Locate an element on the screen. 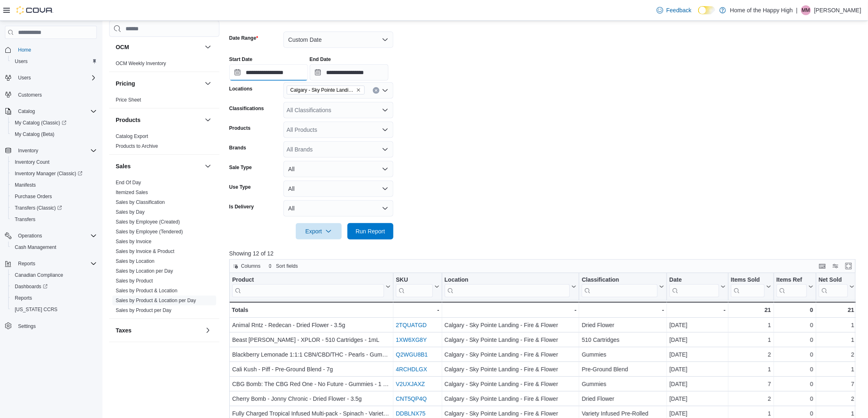 Image resolution: width=868 pixels, height=418 pixels. button: Pricing is located at coordinates (208, 83).